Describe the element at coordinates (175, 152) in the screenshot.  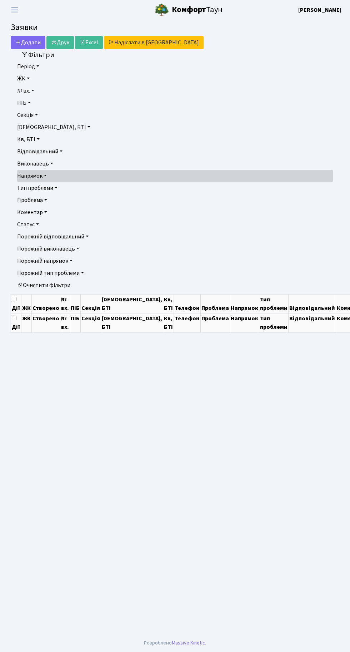
I see `a: Відповідальний` at that location.